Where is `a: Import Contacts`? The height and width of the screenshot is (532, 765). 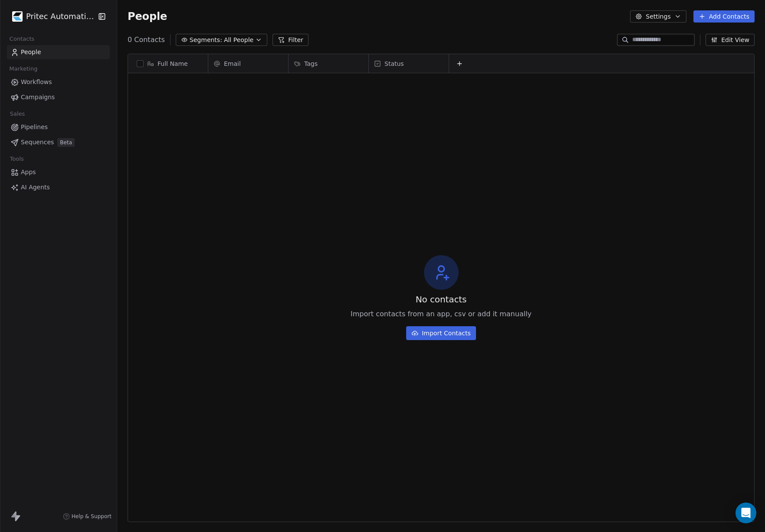 a: Import Contacts is located at coordinates (441, 332).